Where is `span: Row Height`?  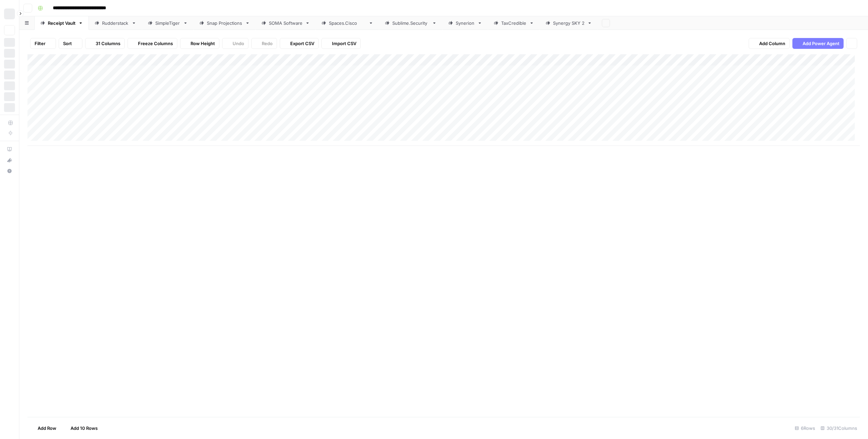
span: Row Height is located at coordinates (203, 43).